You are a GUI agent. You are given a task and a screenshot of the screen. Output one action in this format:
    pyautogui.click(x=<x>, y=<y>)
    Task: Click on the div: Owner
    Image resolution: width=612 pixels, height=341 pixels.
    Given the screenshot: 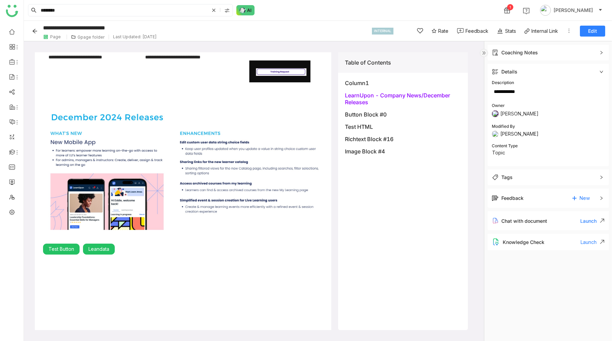 What is the action you would take?
    pyautogui.click(x=548, y=106)
    